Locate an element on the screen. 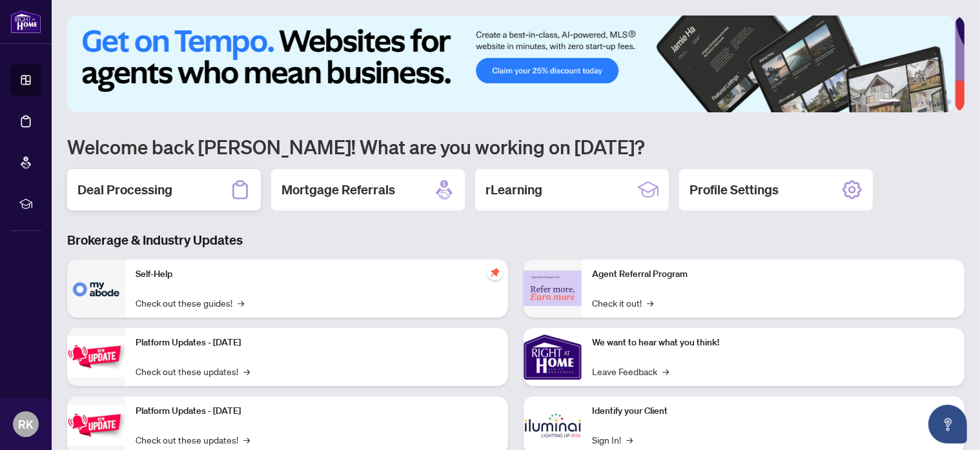 The image size is (980, 450). a: Check out these guides!→ is located at coordinates (190, 303).